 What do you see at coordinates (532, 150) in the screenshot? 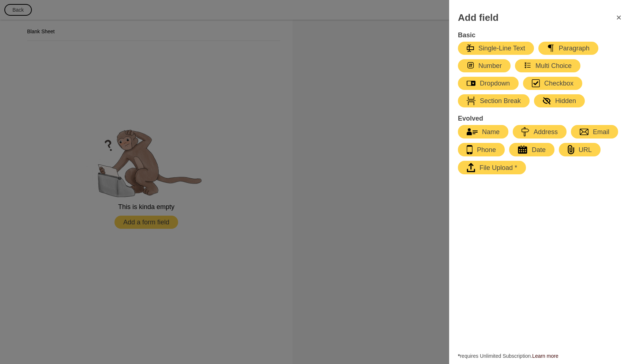
I see `div: Date` at bounding box center [532, 150].